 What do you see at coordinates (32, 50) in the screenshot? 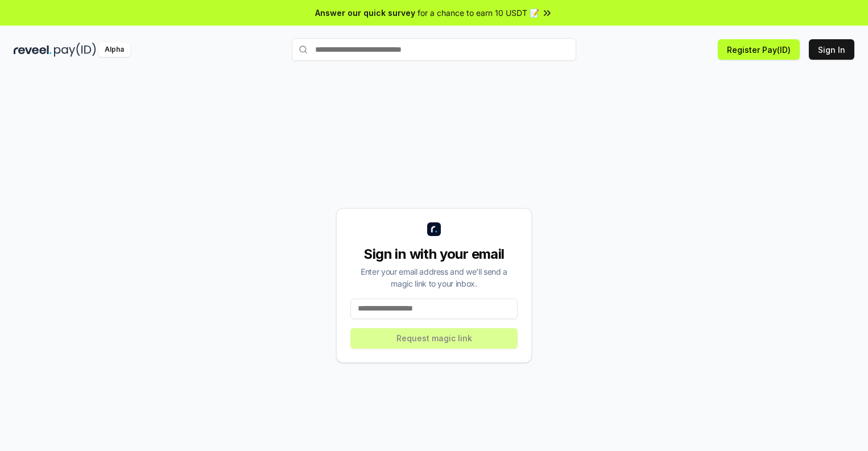
I see `img: reveel_dark` at bounding box center [32, 50].